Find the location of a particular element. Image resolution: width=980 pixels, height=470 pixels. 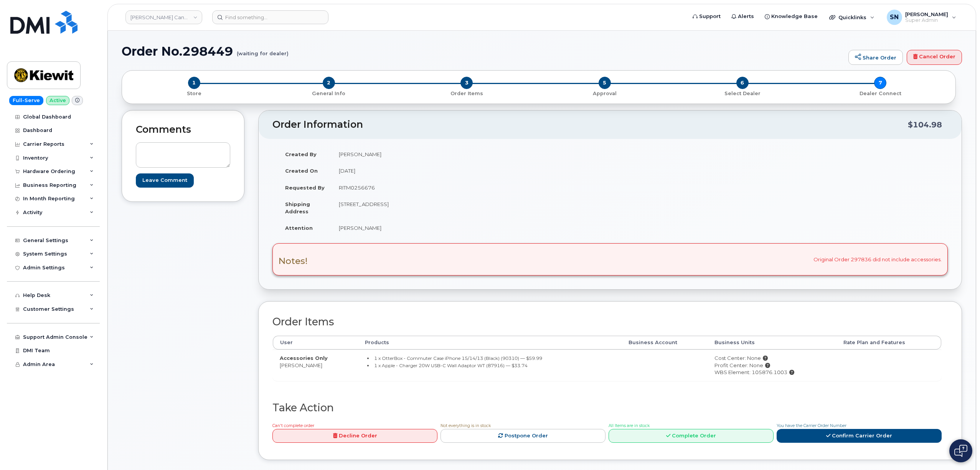

span: Not everything is in stock is located at coordinates (465, 426).